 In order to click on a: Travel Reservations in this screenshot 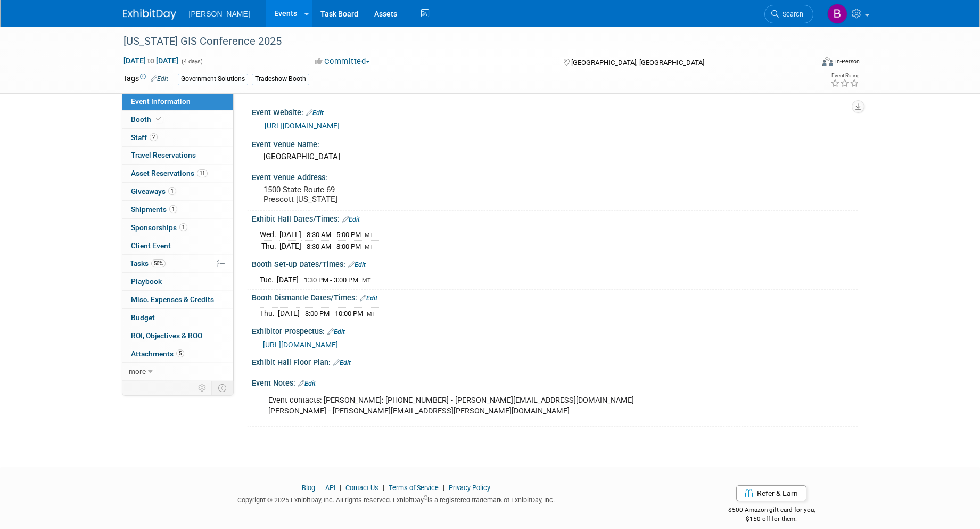, I will do `click(178, 155)`.